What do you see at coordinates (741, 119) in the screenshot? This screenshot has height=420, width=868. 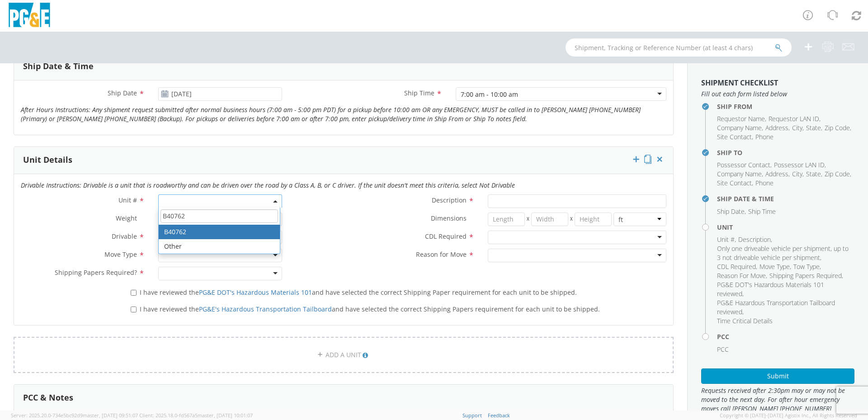 I see `span: Requestor Name` at bounding box center [741, 119].